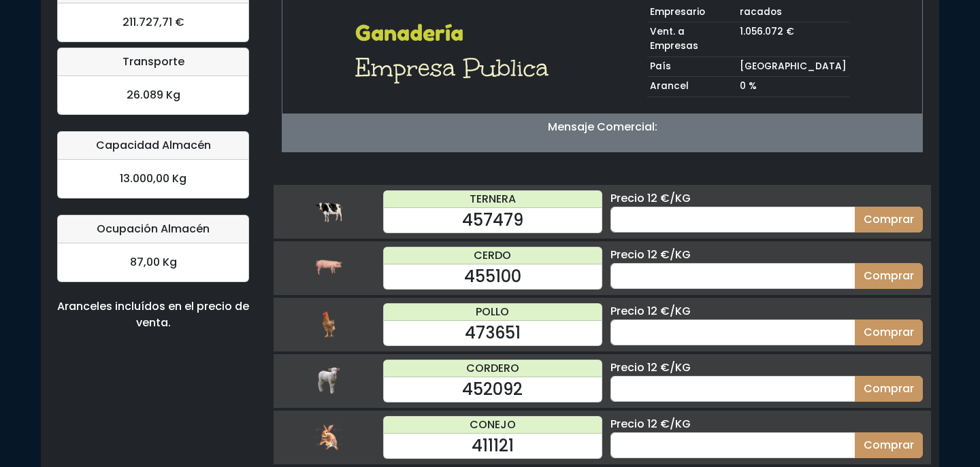  I want to click on div: 87,00 Kg, so click(153, 262).